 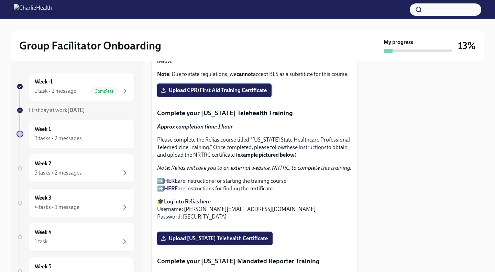 What do you see at coordinates (187, 201) in the screenshot?
I see `a: Log into Relias here` at bounding box center [187, 201].